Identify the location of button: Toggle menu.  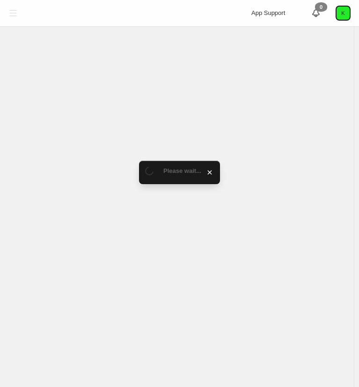
(13, 13).